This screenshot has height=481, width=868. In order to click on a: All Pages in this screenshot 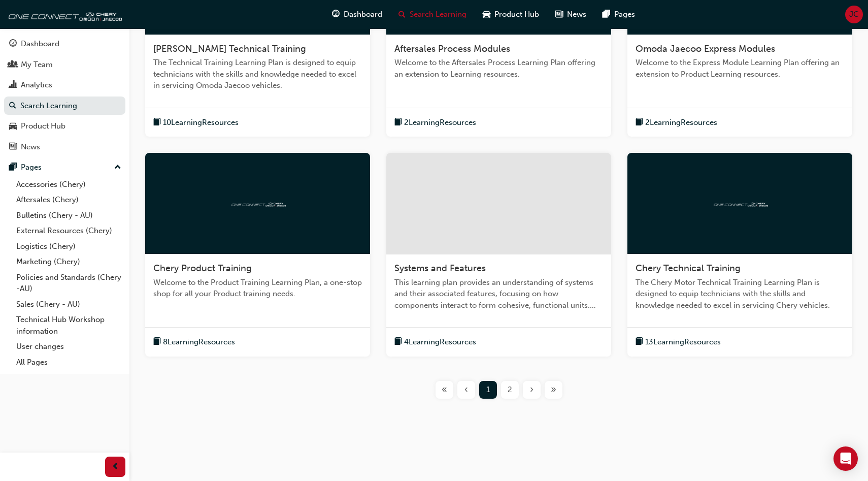, I will do `click(68, 362)`.